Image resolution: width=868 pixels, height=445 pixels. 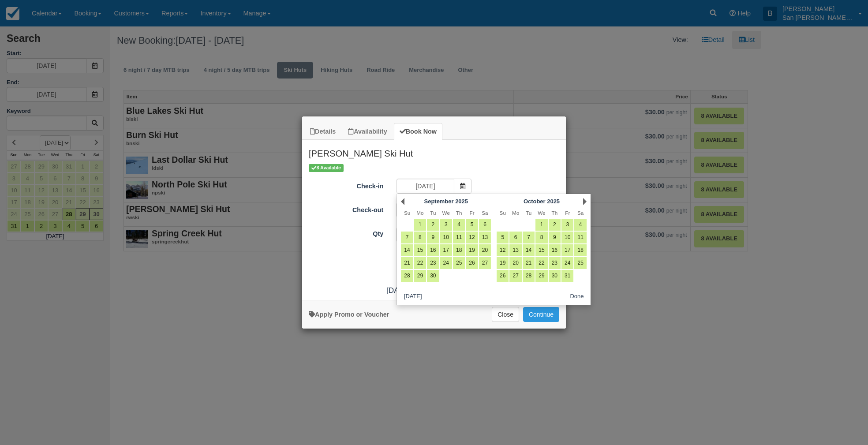 What do you see at coordinates (349, 314) in the screenshot?
I see `a: Apply Voucher` at bounding box center [349, 314].